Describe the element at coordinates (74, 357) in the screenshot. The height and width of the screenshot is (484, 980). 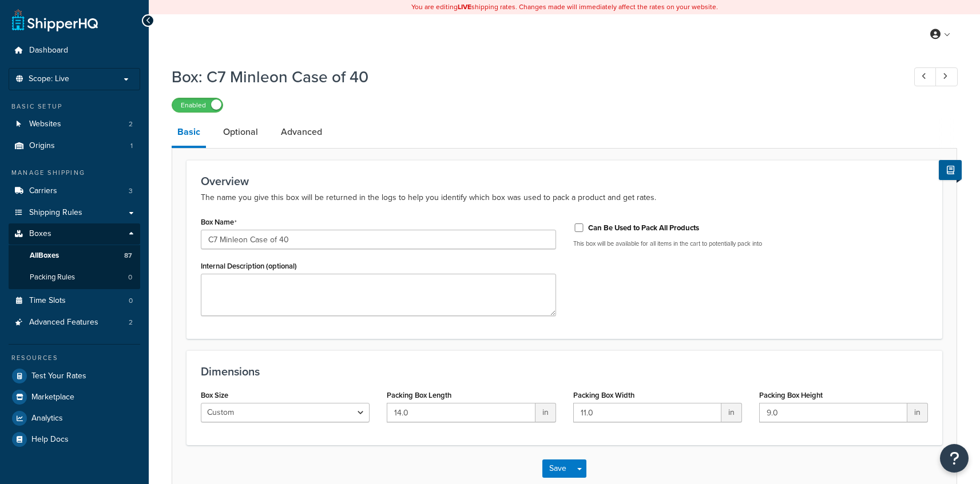
I see `div: Resources` at that location.